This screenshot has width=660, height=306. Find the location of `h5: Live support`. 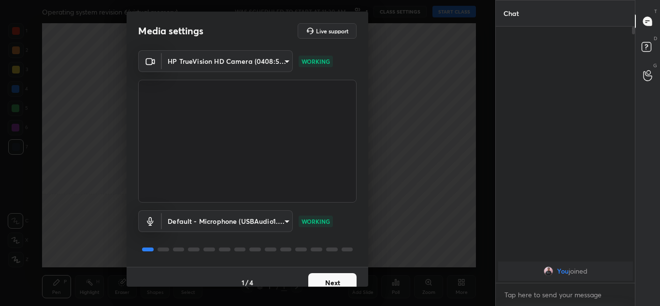

h5: Live support is located at coordinates (332, 31).